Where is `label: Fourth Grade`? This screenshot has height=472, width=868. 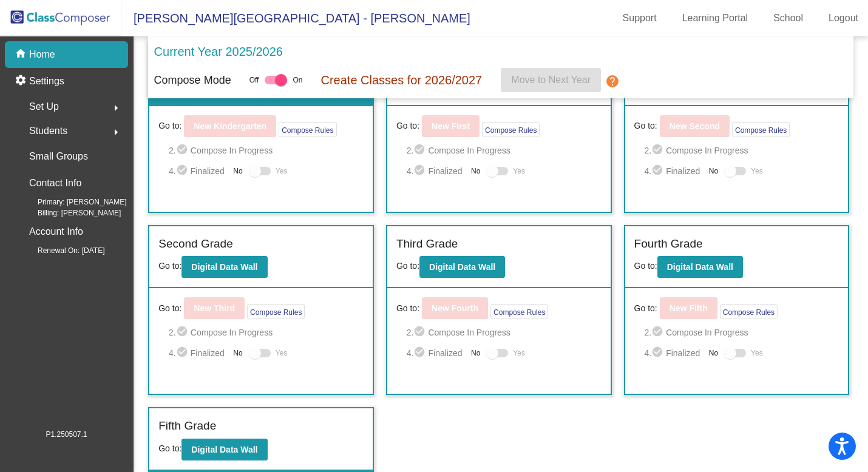 label: Fourth Grade is located at coordinates (668, 244).